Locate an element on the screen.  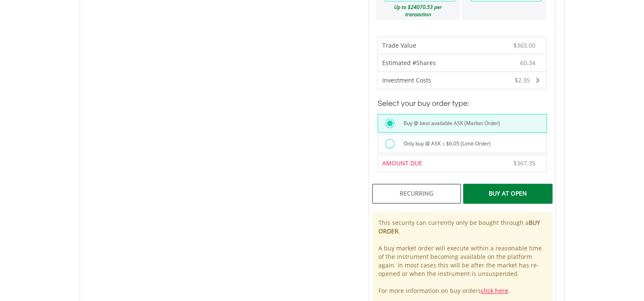
div: Recurring is located at coordinates (416, 194).